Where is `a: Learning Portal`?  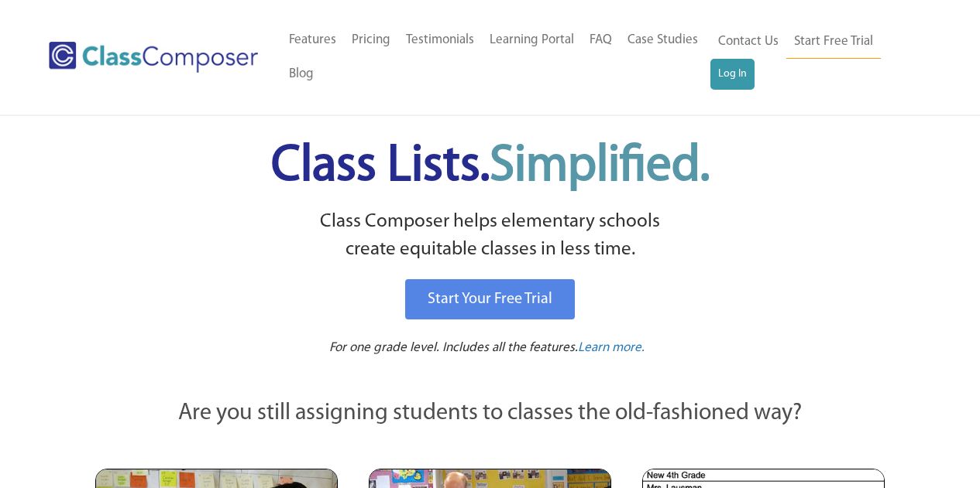 a: Learning Portal is located at coordinates (532, 40).